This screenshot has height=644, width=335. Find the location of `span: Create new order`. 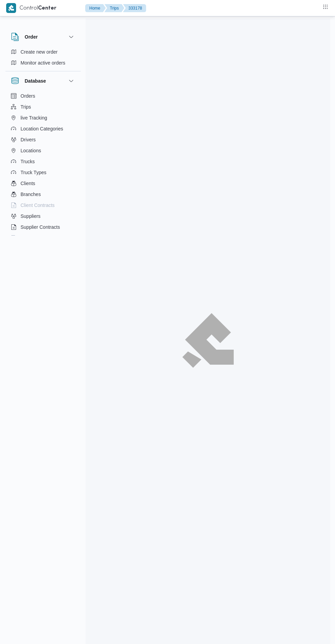

span: Create new order is located at coordinates (39, 52).